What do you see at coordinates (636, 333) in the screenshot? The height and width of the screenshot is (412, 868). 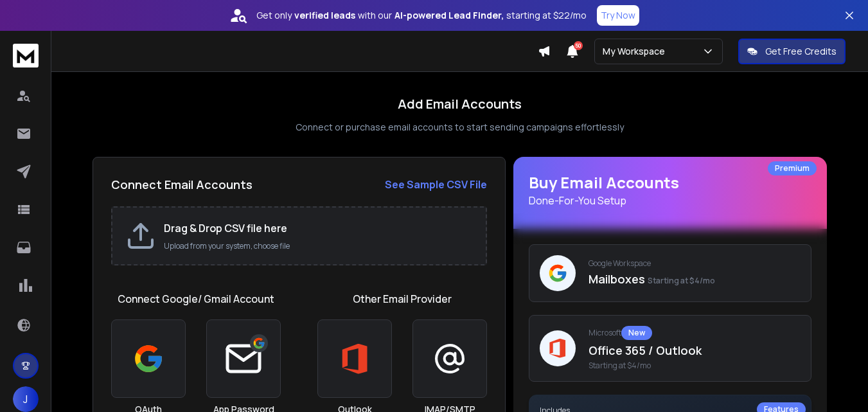 I see `div: New` at bounding box center [636, 333].